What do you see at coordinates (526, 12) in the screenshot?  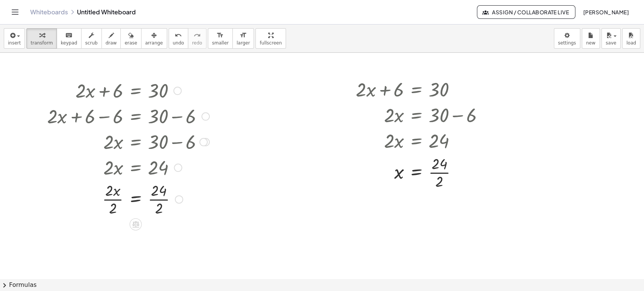 I see `button: Assign / Collaborate Live` at bounding box center [526, 12].